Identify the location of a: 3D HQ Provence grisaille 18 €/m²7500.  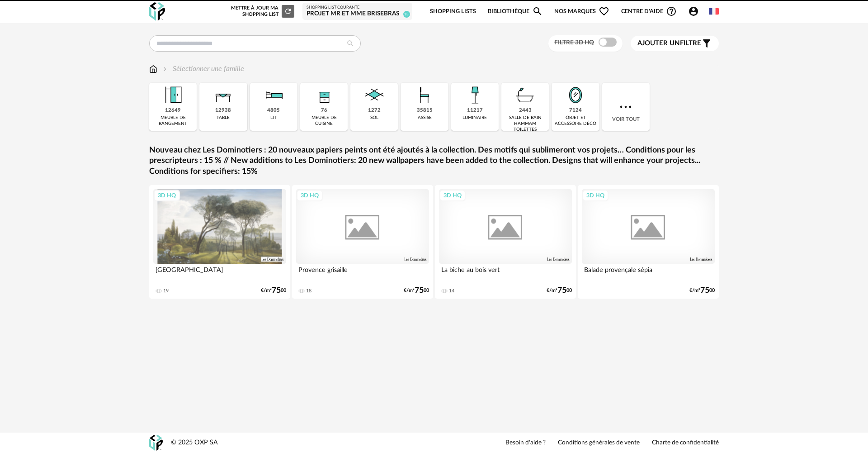
(362, 242).